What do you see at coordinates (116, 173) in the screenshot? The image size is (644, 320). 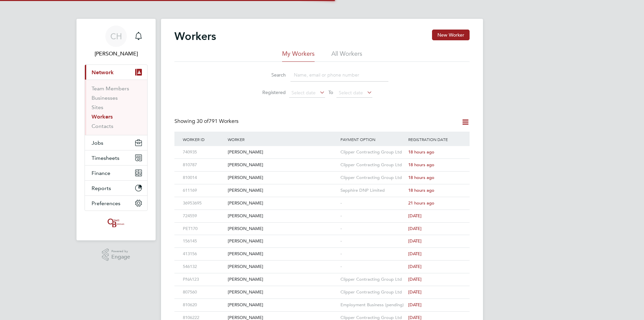 I see `button: Finance` at bounding box center [116, 173].